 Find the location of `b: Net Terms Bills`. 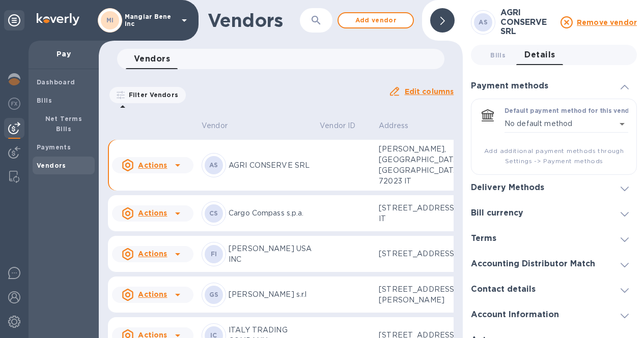

b: Net Terms Bills is located at coordinates (64, 124).